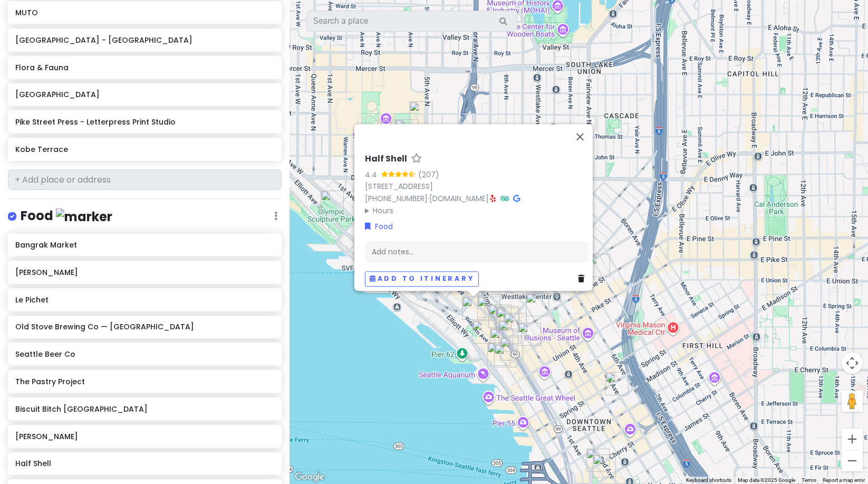  I want to click on div: MUTO, so click(508, 319).